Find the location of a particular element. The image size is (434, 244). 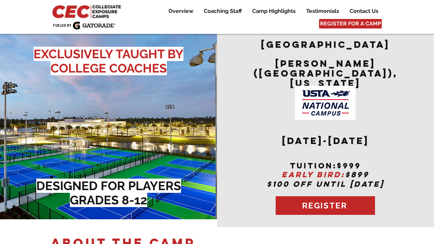

p: Testimonials is located at coordinates (322, 11).